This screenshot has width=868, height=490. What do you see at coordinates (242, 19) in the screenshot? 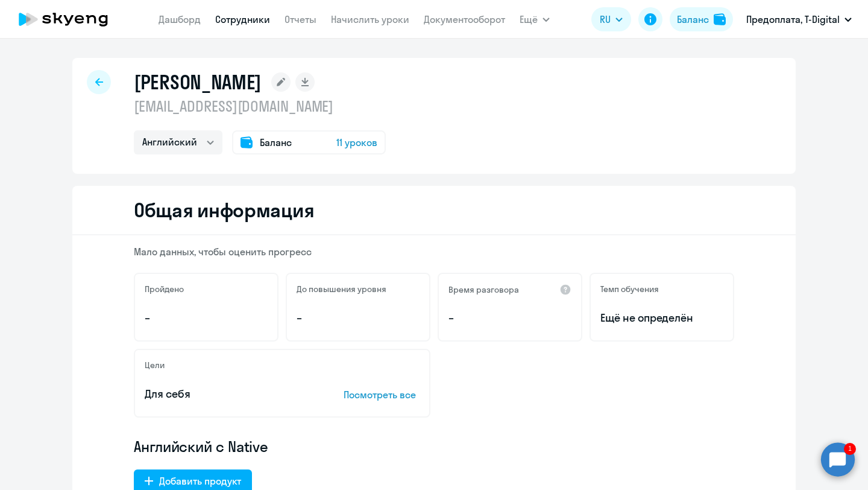
I see `a: Сотрудники` at bounding box center [242, 19].